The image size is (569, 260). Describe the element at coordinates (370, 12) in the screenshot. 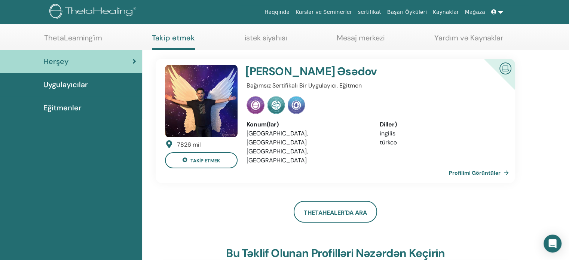

I see `a: sertifikat` at that location.